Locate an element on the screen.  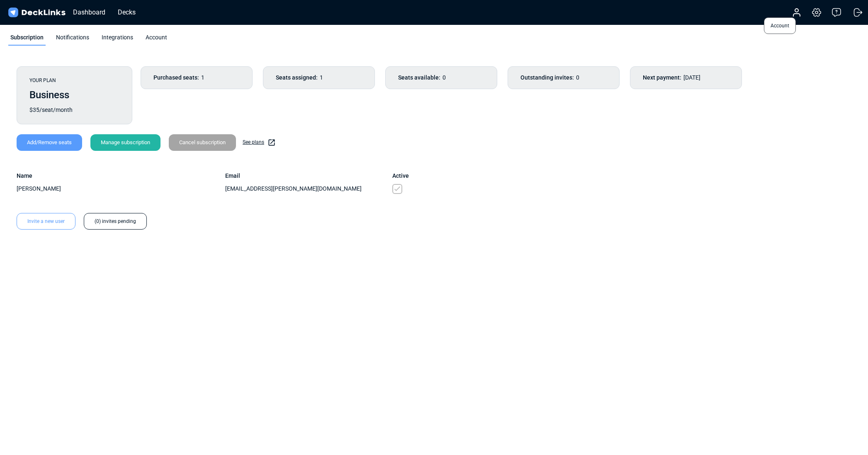
div: Account is located at coordinates (156, 40).